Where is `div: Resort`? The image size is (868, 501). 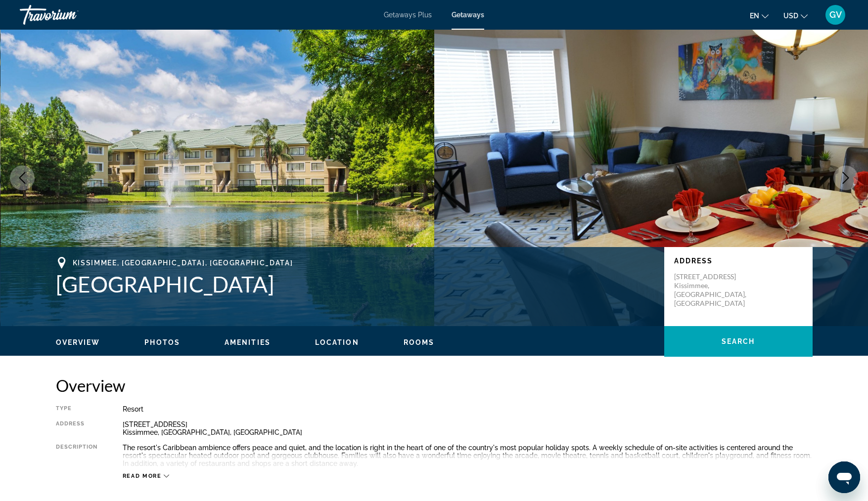 div: Resort is located at coordinates (468, 409).